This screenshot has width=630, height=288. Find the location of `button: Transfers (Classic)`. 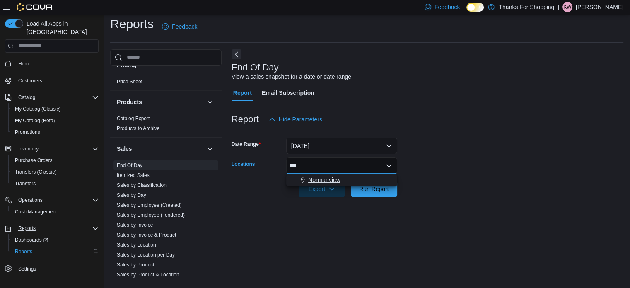

button: Transfers (Classic) is located at coordinates (55, 172).